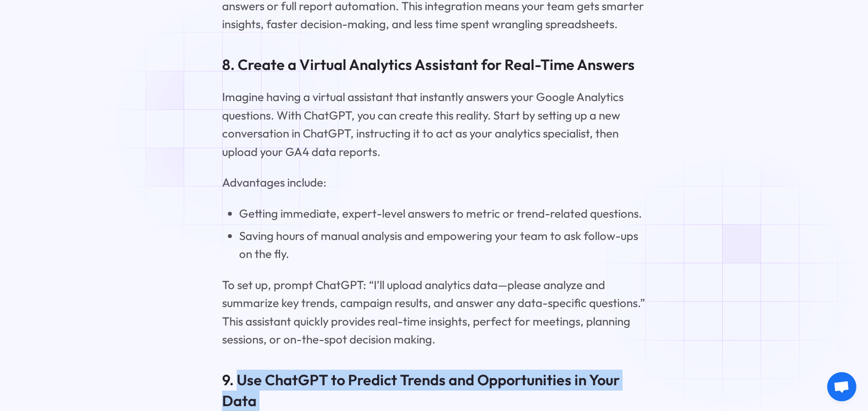 The height and width of the screenshot is (411, 868). I want to click on div: Open chat, so click(842, 387).